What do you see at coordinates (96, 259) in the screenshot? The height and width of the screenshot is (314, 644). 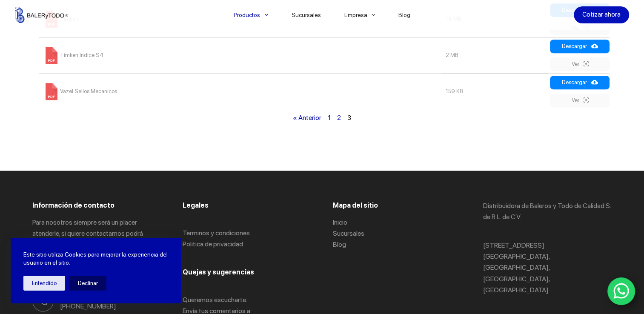 I see `p: Este sitio utiliza Cookies para mejorar la experiencia del usuario en el sitio.` at bounding box center [96, 259].